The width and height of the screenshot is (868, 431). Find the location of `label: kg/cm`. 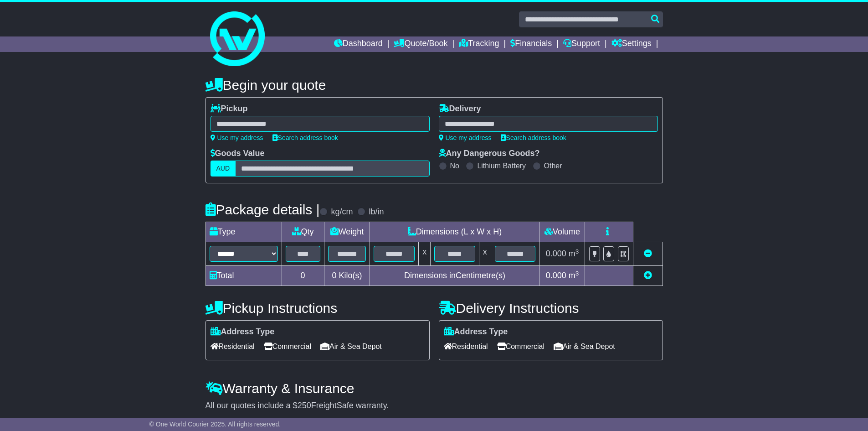

label: kg/cm is located at coordinates (342, 212).